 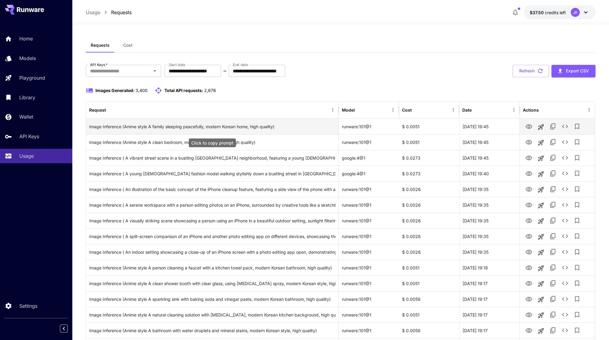 What do you see at coordinates (26, 117) in the screenshot?
I see `p: Wallet` at bounding box center [26, 117].